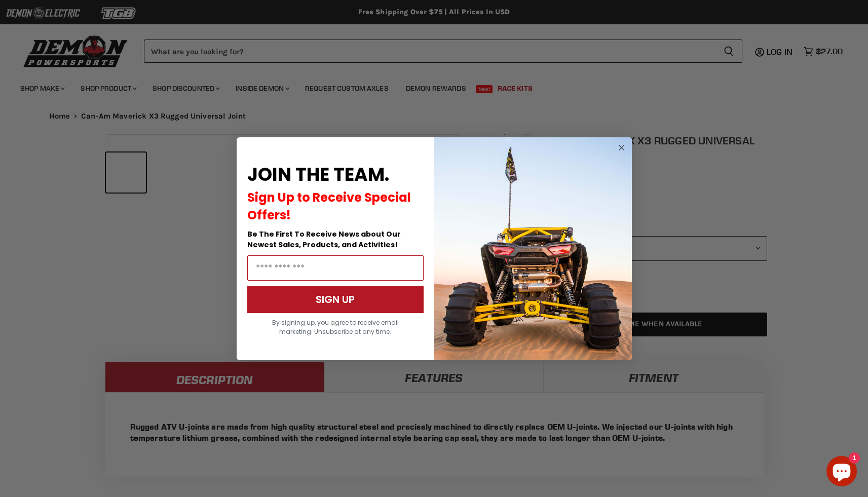  Describe the element at coordinates (533, 248) in the screenshot. I see `img: a9095488-b6e7-41ba-879d-588abfab540b.jpeg` at that location.